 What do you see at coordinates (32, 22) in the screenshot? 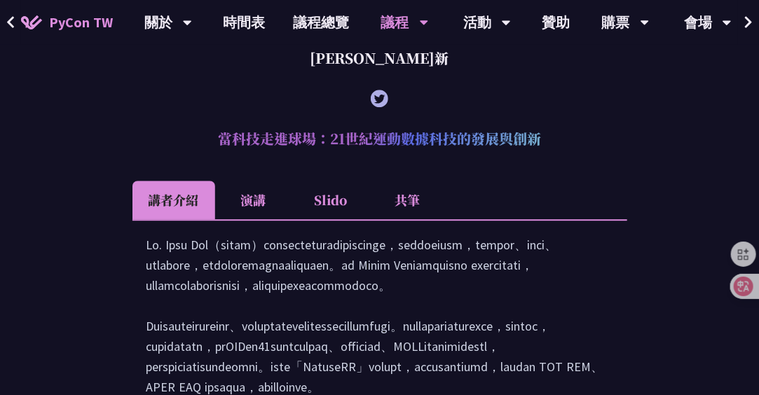
I see `img: Home icon of PyCon TW 2025` at bounding box center [32, 22].